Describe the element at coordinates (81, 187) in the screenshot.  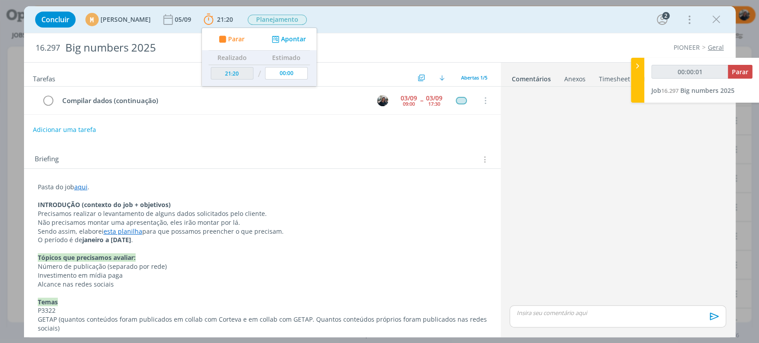
I see `a: aqui` at that location.